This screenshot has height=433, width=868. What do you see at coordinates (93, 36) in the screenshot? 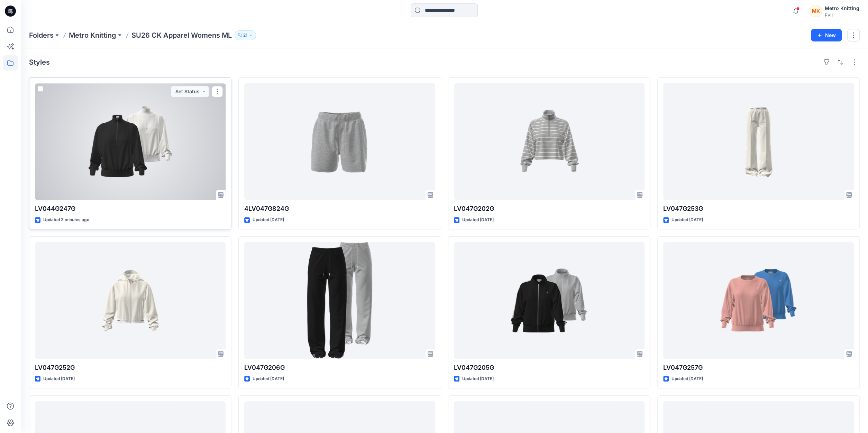
I see `a: Metro Knitting` at bounding box center [93, 36].